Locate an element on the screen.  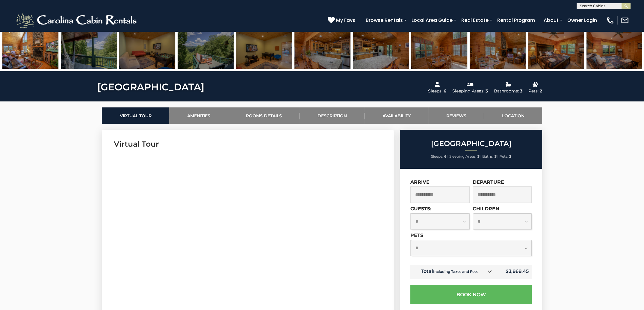
a: Reviews is located at coordinates (456, 115).